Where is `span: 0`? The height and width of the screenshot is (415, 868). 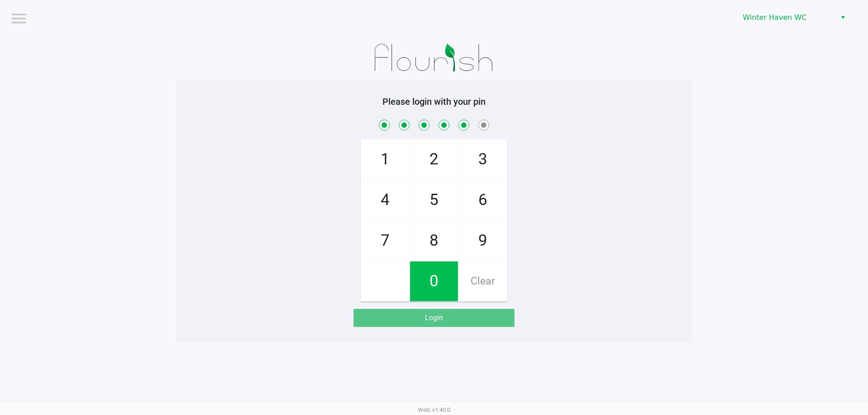 span: 0 is located at coordinates (434, 281).